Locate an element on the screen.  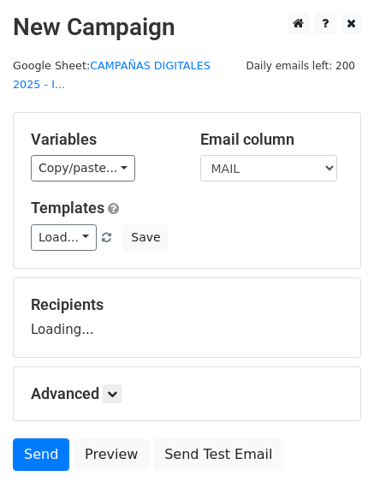
h2: New Campaign is located at coordinates (187, 27).